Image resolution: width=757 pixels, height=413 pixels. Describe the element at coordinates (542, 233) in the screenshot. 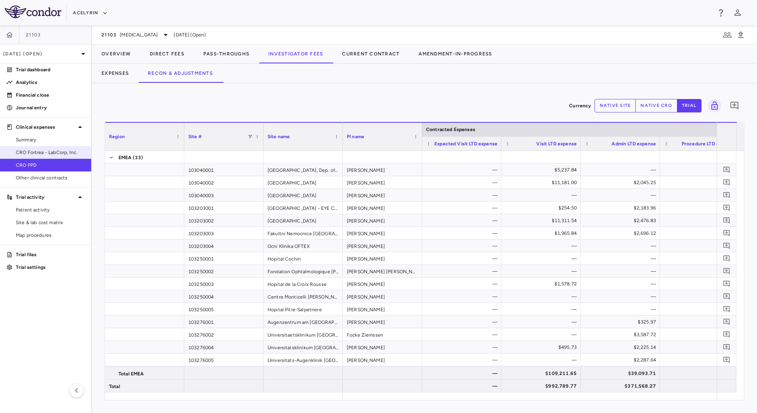

I see `div: $1,965.84` at that location.